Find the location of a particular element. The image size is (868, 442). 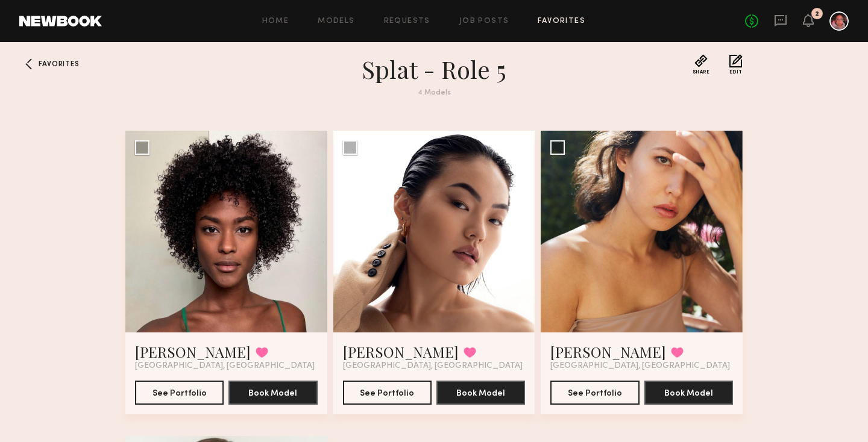

span: Share is located at coordinates (701, 72).